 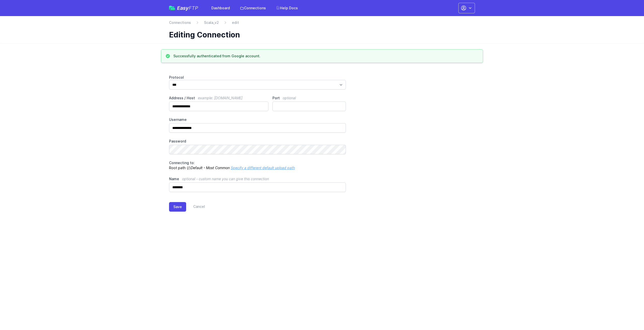 What do you see at coordinates (287, 8) in the screenshot?
I see `a: Help Docs` at bounding box center [287, 8].